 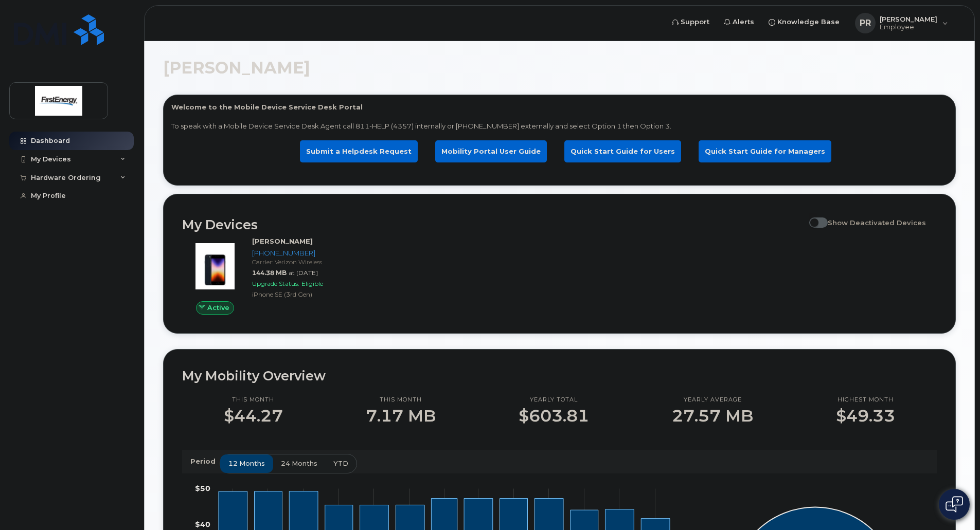 What do you see at coordinates (865, 416) in the screenshot?
I see `p: $49.33` at bounding box center [865, 416].